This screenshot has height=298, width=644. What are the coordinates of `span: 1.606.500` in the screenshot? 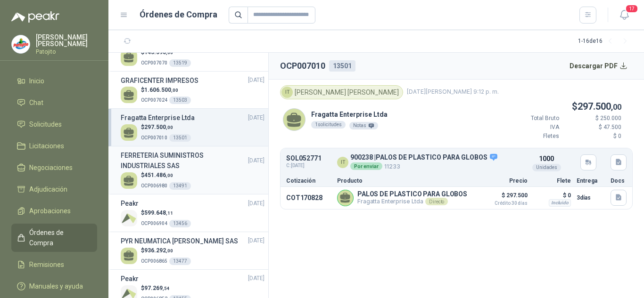 It's located at (161, 90).